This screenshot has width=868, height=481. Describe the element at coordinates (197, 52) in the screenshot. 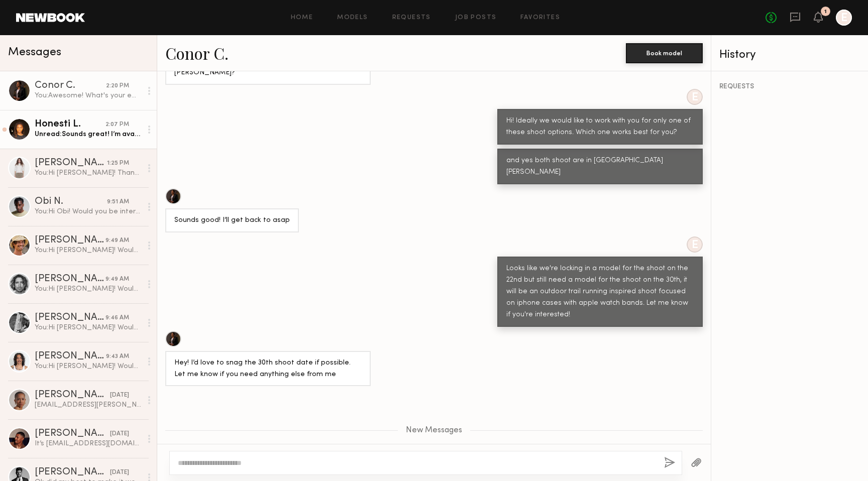

I see `a: Conor C.` at that location.